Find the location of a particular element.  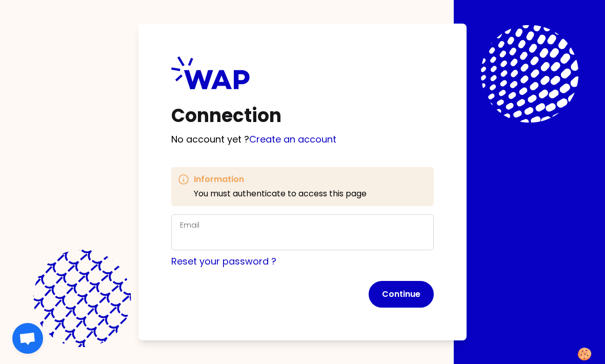

button: Continue is located at coordinates (401, 294).